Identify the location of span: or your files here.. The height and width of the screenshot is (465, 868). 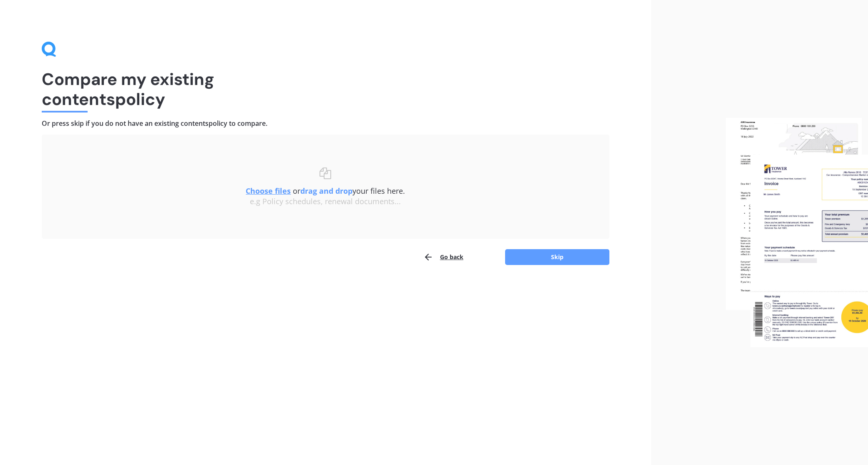
(325, 191).